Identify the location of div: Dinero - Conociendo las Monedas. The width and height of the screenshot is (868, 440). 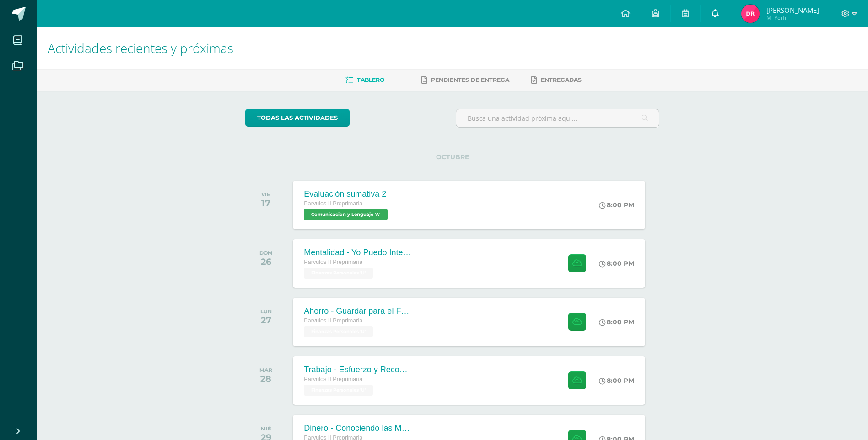
(359, 428).